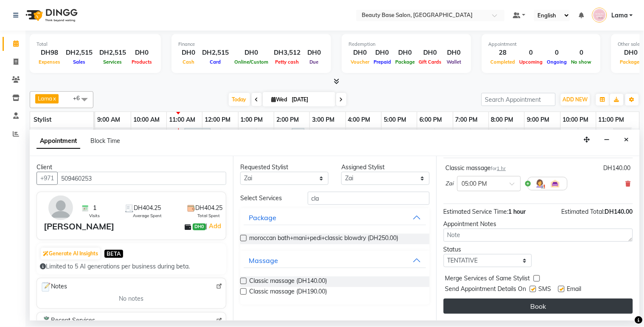  I want to click on span: Online/Custom, so click(251, 62).